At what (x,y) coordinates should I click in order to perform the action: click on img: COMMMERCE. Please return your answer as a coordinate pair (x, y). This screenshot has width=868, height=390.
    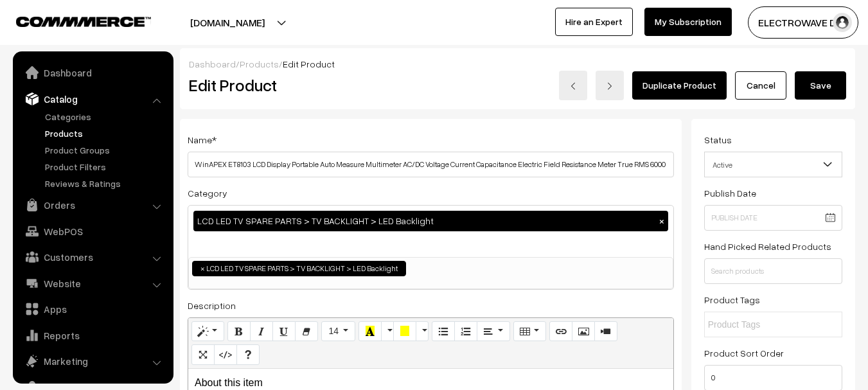
    Looking at the image, I should click on (84, 21).